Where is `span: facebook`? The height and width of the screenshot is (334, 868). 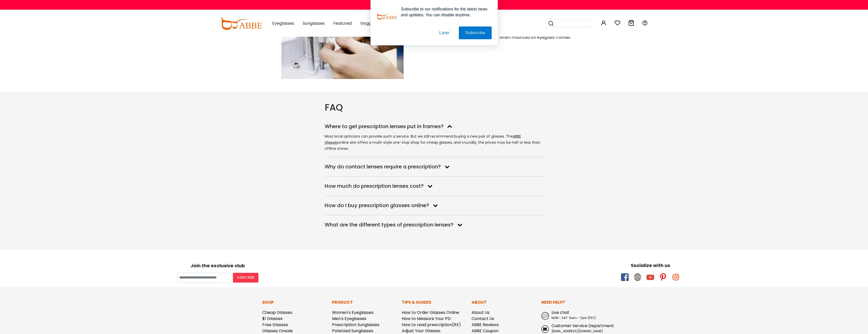
span: facebook is located at coordinates (625, 277).